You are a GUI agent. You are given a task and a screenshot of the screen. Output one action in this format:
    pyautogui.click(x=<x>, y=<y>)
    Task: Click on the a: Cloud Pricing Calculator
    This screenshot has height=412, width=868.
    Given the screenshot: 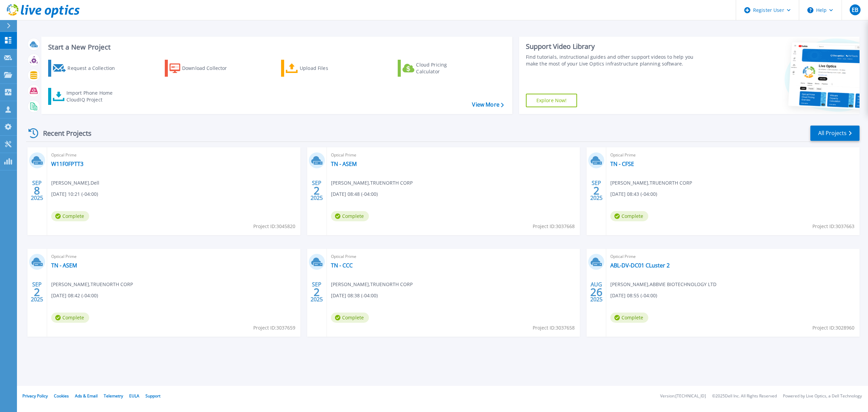 What is the action you would take?
    pyautogui.click(x=436, y=68)
    